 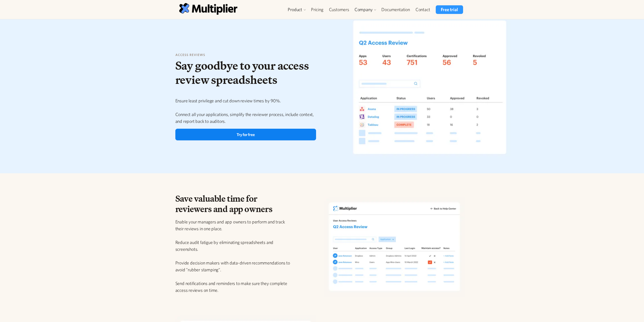 What do you see at coordinates (423, 10) in the screenshot?
I see `a: Contact` at bounding box center [423, 10].